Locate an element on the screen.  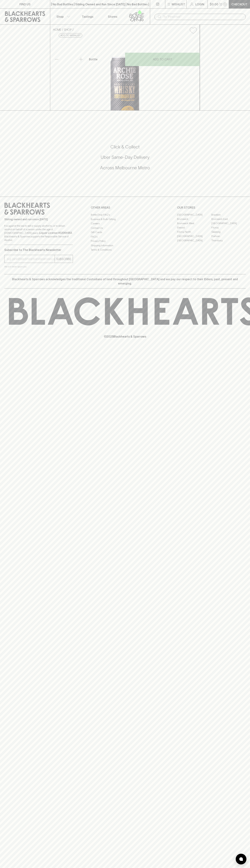
img: bubble-icon is located at coordinates (241, 859).